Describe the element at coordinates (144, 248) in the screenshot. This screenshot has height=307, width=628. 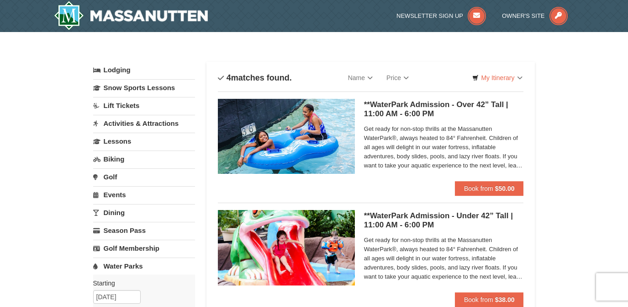
I see `a: Golf Membership` at that location.